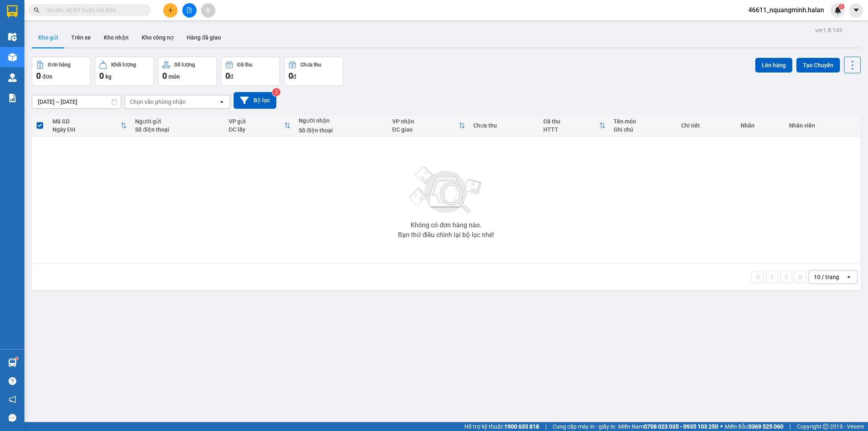  I want to click on div: ver 1.8.143, so click(828, 30).